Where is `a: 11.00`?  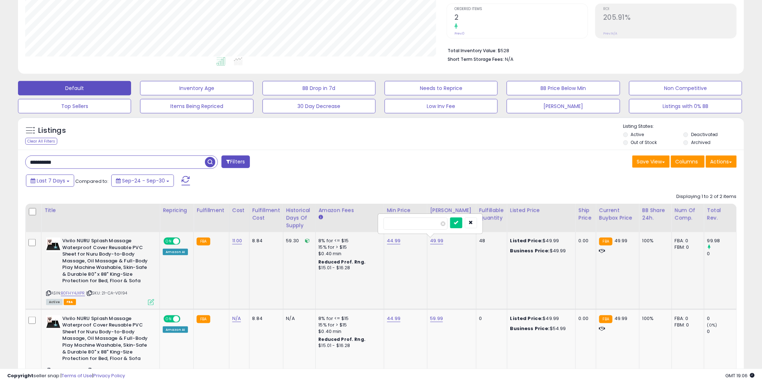
a: 11.00 is located at coordinates (237, 241).